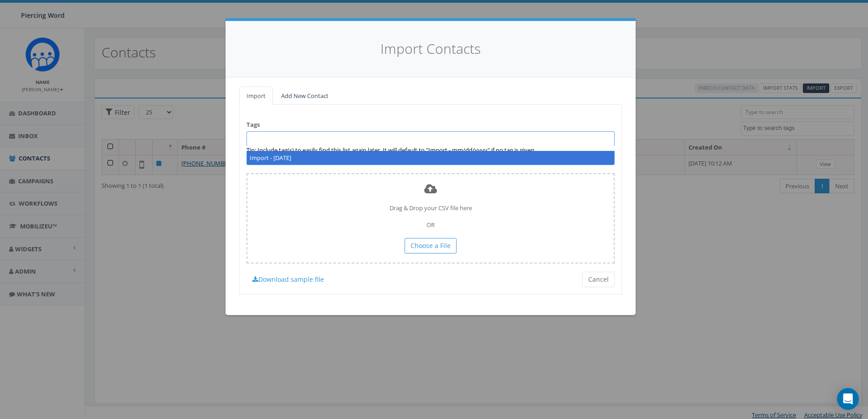  What do you see at coordinates (430, 225) in the screenshot?
I see `span: OR` at bounding box center [430, 225].